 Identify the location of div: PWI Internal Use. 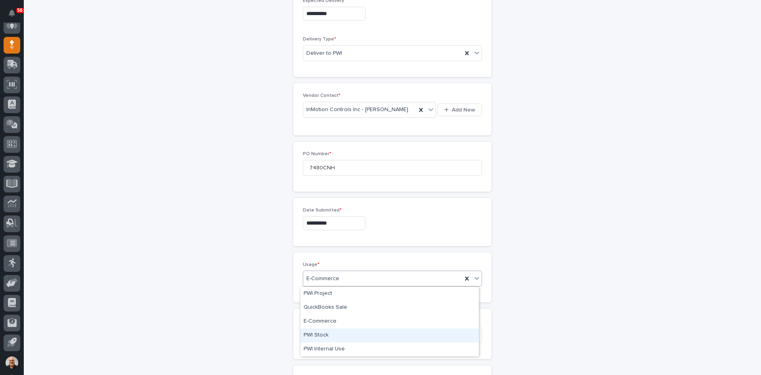
(390, 349).